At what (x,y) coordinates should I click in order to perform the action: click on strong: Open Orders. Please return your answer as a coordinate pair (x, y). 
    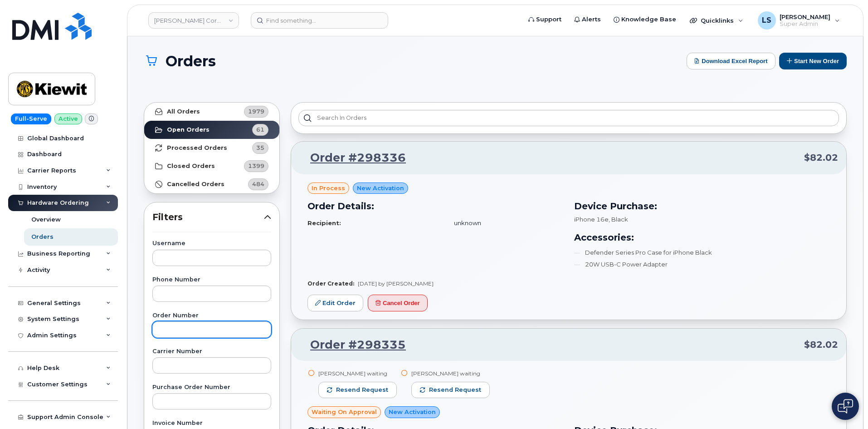
    Looking at the image, I should click on (188, 130).